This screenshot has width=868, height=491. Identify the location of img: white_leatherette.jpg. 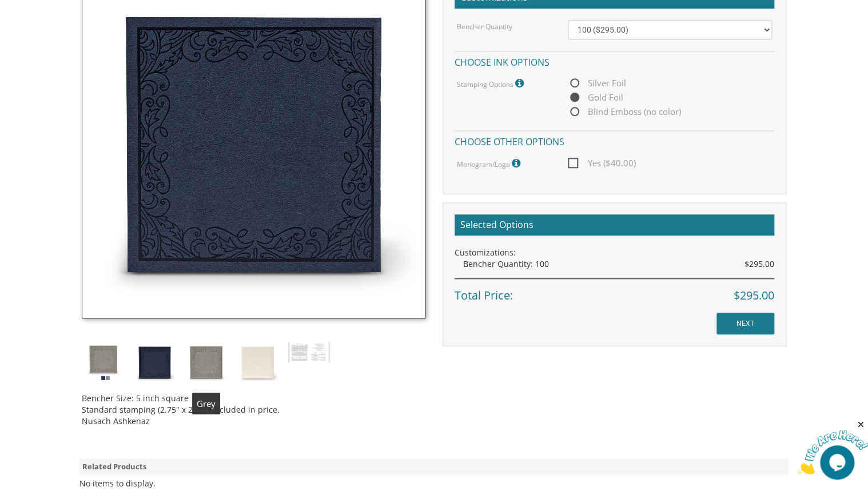
(258, 362).